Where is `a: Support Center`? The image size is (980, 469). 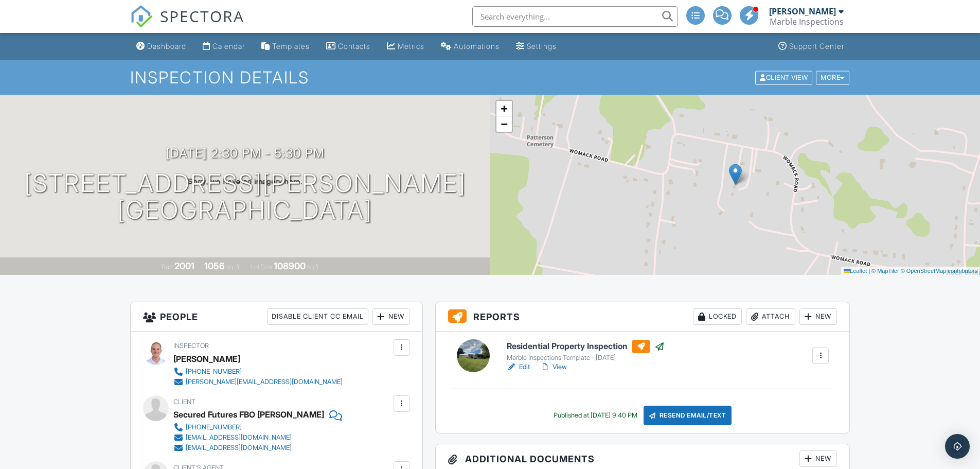
a: Support Center is located at coordinates (812, 46).